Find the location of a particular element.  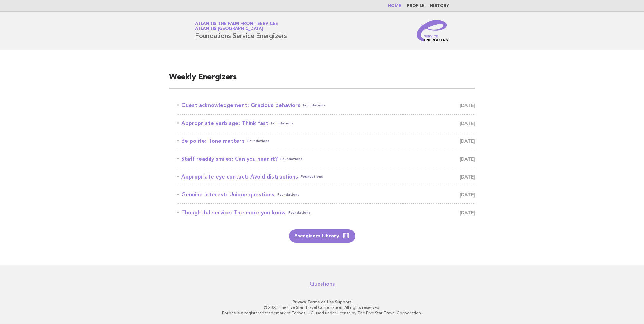

a: Questions is located at coordinates (322, 284).